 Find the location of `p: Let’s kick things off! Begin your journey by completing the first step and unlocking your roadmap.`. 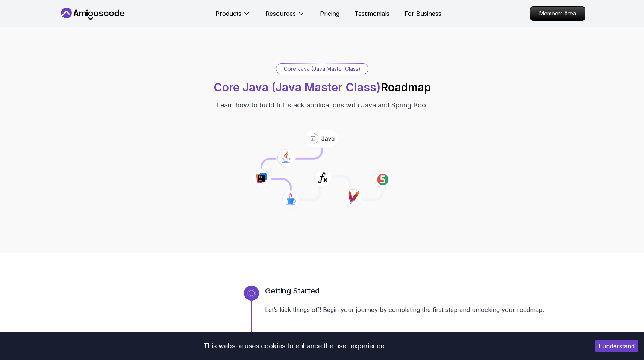

p: Let’s kick things off! Begin your journey by completing the first step and unlocking your roadmap. is located at coordinates (414, 309).